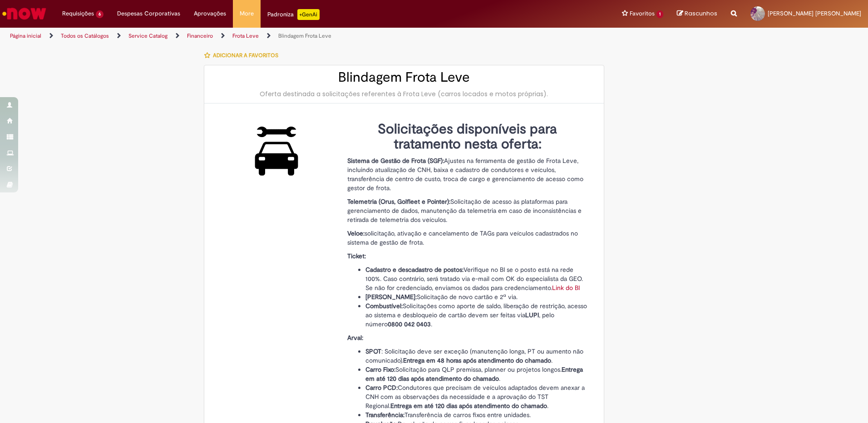 The height and width of the screenshot is (423, 868). Describe the element at coordinates (100, 14) in the screenshot. I see `span: 6` at that location.